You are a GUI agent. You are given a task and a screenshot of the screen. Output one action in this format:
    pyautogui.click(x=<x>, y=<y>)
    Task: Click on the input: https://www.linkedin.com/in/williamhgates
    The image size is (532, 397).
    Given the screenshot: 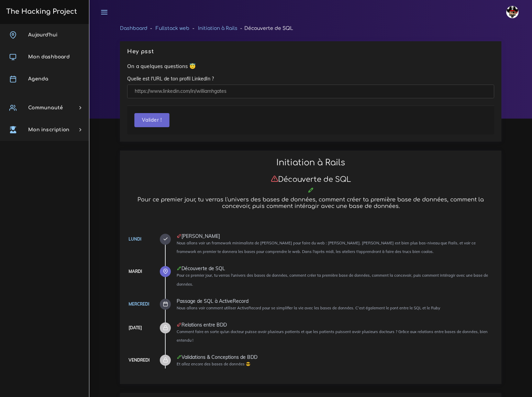 What is the action you would take?
    pyautogui.click(x=310, y=92)
    